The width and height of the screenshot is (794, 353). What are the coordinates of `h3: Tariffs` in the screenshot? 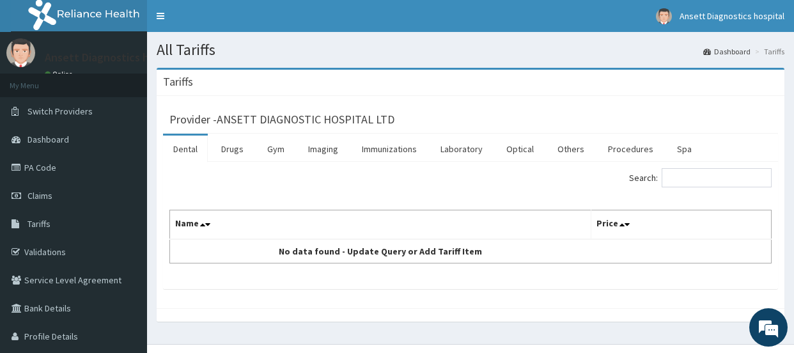 It's located at (178, 82).